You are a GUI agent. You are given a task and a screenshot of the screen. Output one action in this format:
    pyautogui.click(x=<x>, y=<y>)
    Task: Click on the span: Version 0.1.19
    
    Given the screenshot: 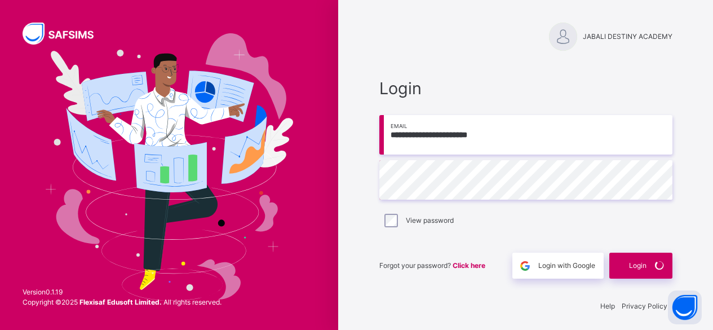 What is the action you would take?
    pyautogui.click(x=122, y=292)
    